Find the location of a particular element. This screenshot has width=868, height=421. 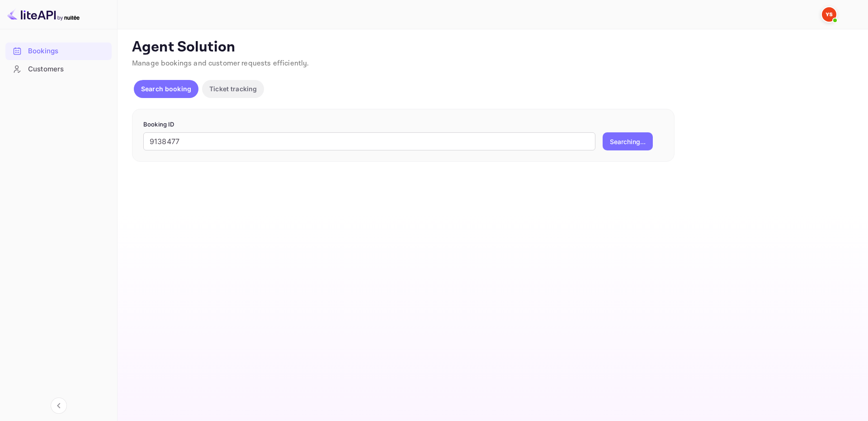

input: Enter Booking ID (e.g., 63782194) is located at coordinates (369, 141).